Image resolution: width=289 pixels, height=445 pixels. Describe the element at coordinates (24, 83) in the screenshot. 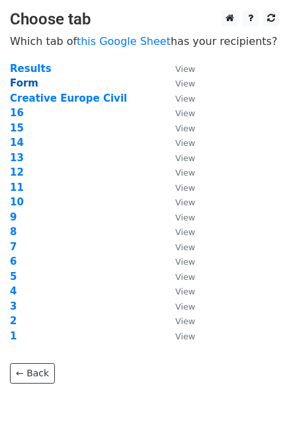

I see `strong: Form` at that location.